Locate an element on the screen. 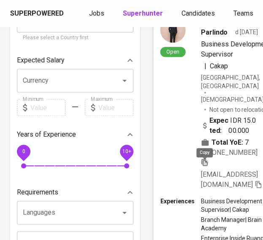  span: 0 is located at coordinates (23, 152).